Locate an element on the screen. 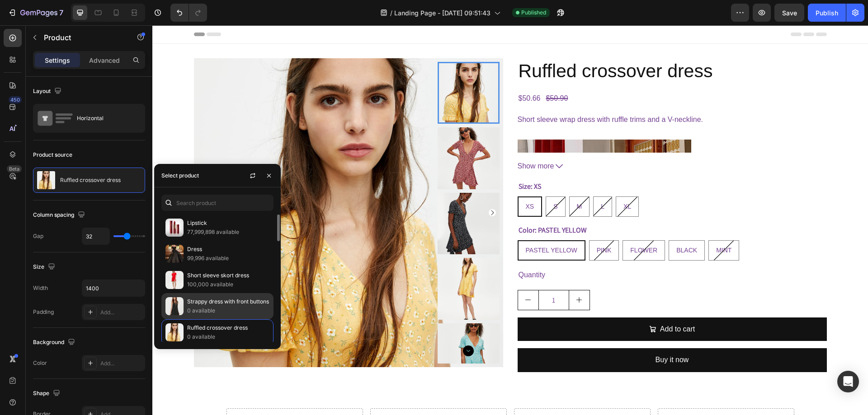 This screenshot has width=868, height=415. div: Size is located at coordinates (45, 267).